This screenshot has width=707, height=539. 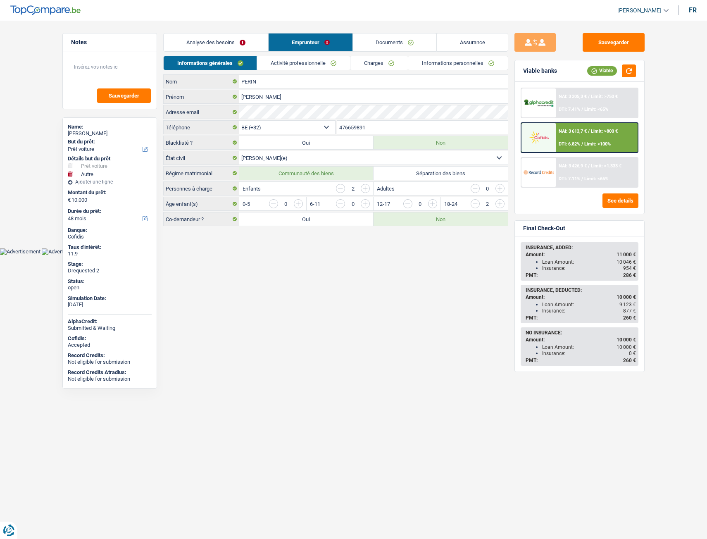 What do you see at coordinates (109, 247) in the screenshot?
I see `div: Taux d'intérêt:` at bounding box center [109, 247].